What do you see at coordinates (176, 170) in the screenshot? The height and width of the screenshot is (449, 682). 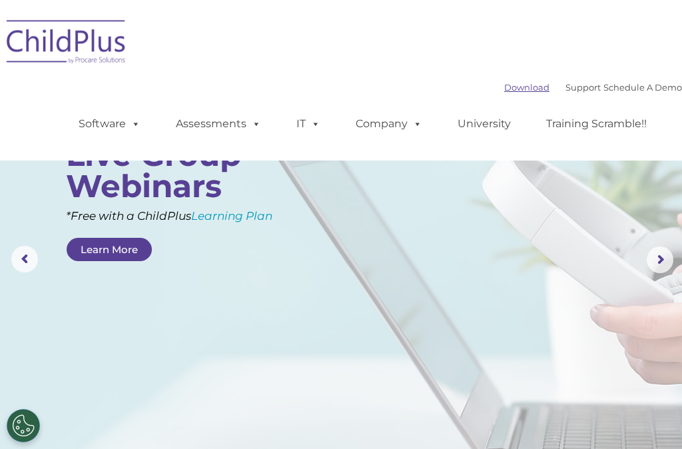 I see `rs-layer: Live Group Webinars` at bounding box center [176, 170].